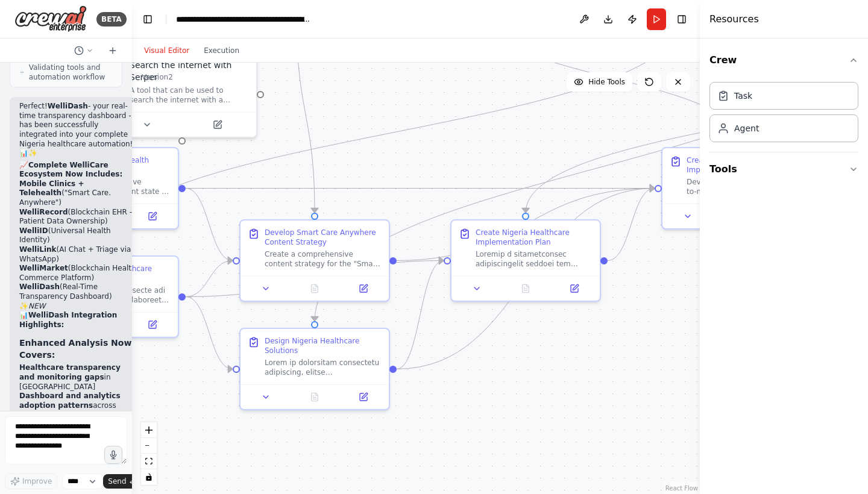 This screenshot has height=494, width=868. I want to click on strong: WelliDash Integration Highlights:, so click(68, 320).